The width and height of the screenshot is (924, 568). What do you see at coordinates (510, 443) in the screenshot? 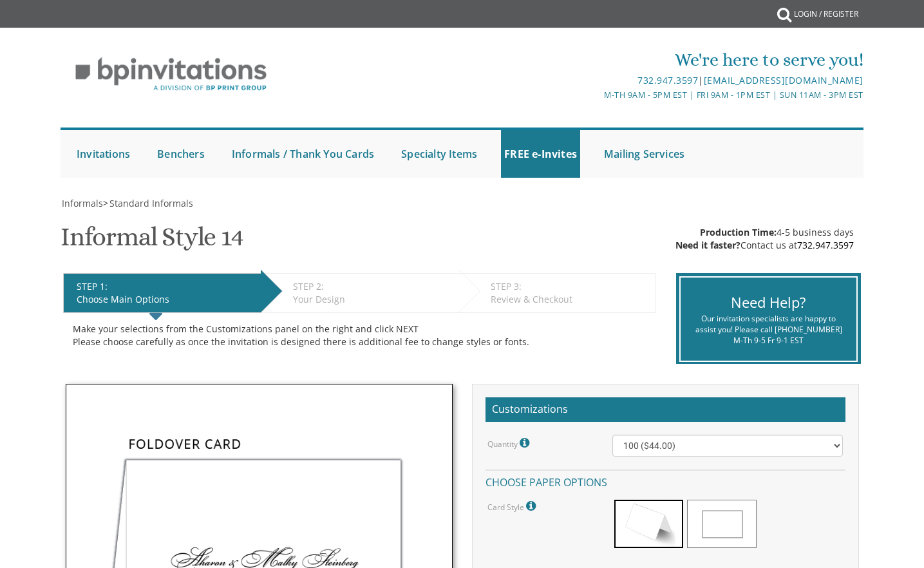
I see `label: Quantity` at bounding box center [510, 443].